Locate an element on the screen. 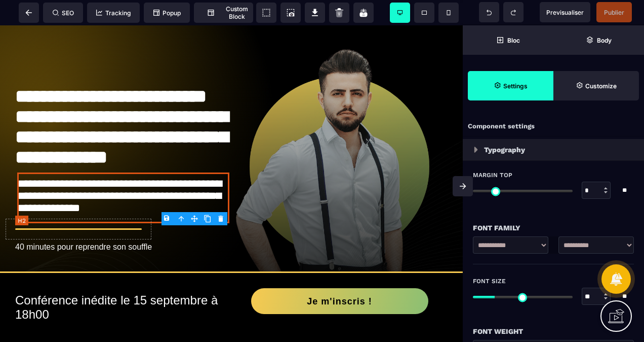 The height and width of the screenshot is (342, 644). div: Font Family is located at coordinates (553, 227).